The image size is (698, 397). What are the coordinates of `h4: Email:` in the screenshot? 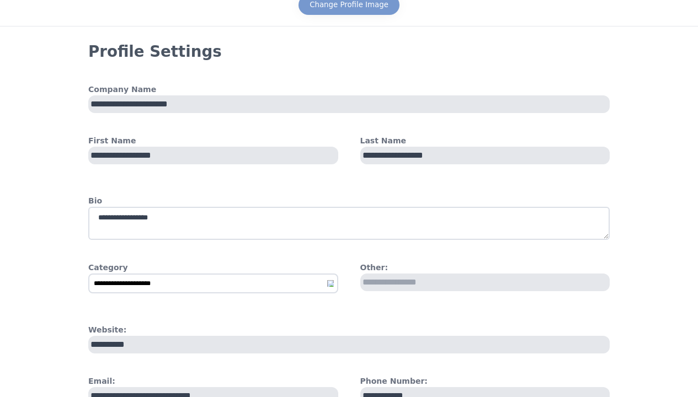 It's located at (213, 381).